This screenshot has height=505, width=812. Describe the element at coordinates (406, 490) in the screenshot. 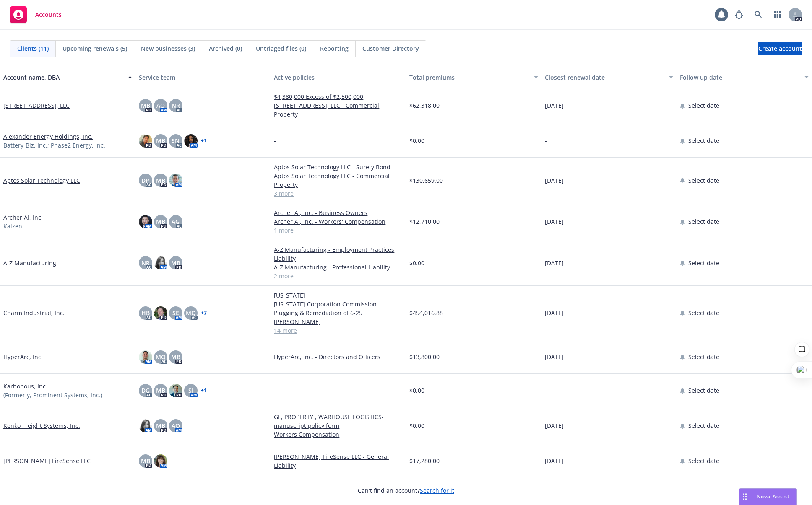

I see `span: Can't find an account?` at that location.